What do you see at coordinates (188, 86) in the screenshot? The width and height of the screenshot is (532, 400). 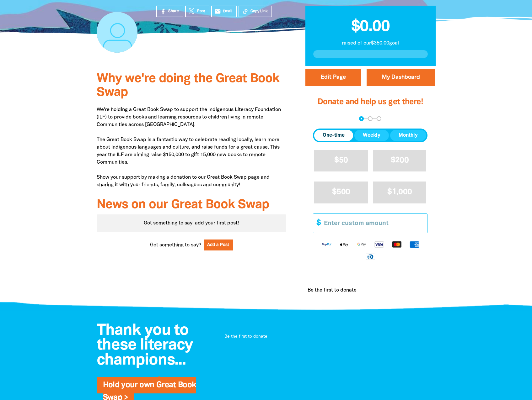 I see `span: Why we're doing the Great Book Swap` at bounding box center [188, 86].